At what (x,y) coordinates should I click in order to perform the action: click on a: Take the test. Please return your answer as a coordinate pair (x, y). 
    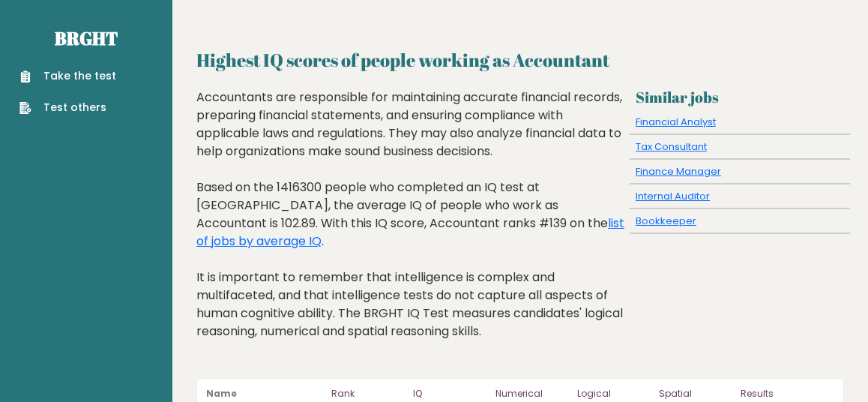
    Looking at the image, I should click on (68, 76).